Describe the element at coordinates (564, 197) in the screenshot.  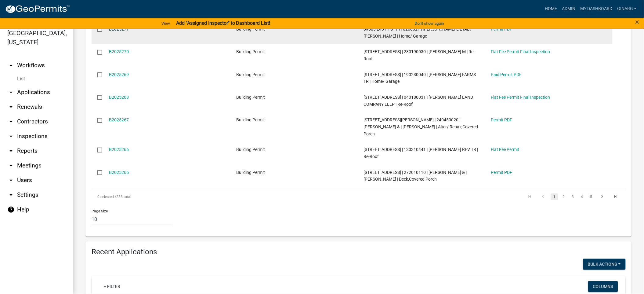
I see `li: page 2` at that location.